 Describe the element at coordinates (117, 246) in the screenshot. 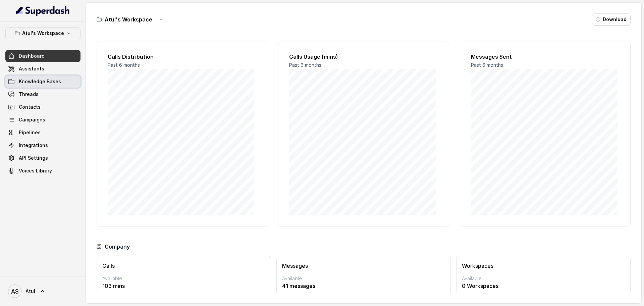

I see `h3: Company` at that location.